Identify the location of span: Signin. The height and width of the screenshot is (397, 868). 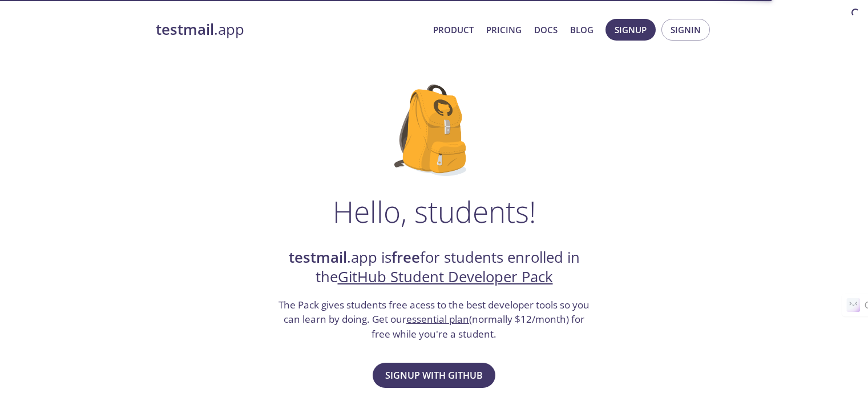
(686, 30).